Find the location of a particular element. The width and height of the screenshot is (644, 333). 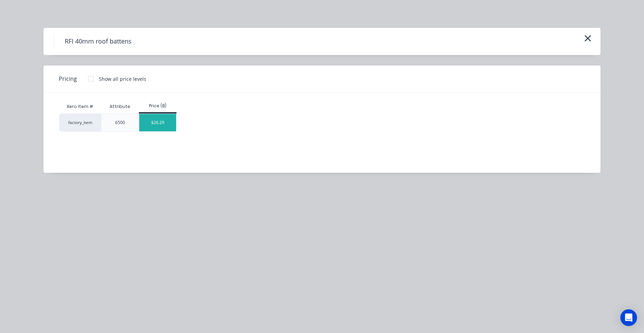

div: Xero Item # is located at coordinates (80, 106).